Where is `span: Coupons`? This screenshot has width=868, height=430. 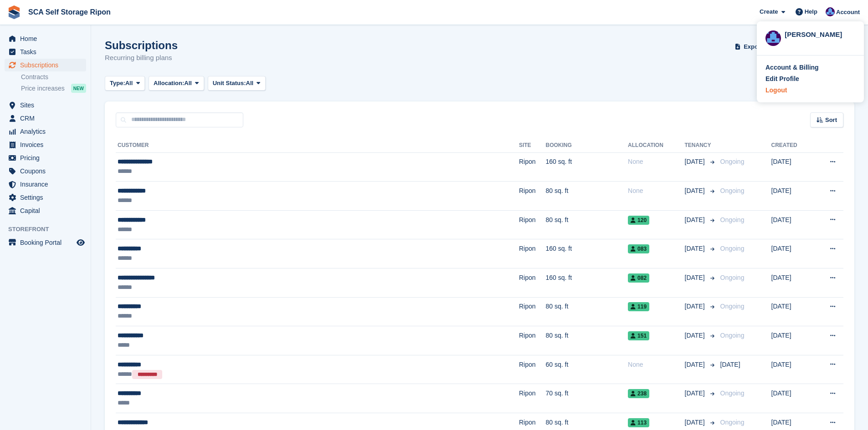 span: Coupons is located at coordinates (47, 171).